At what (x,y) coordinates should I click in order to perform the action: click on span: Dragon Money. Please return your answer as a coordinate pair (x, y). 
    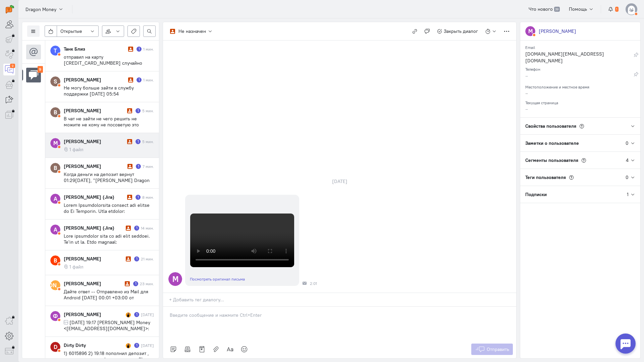
    Looking at the image, I should click on (41, 9).